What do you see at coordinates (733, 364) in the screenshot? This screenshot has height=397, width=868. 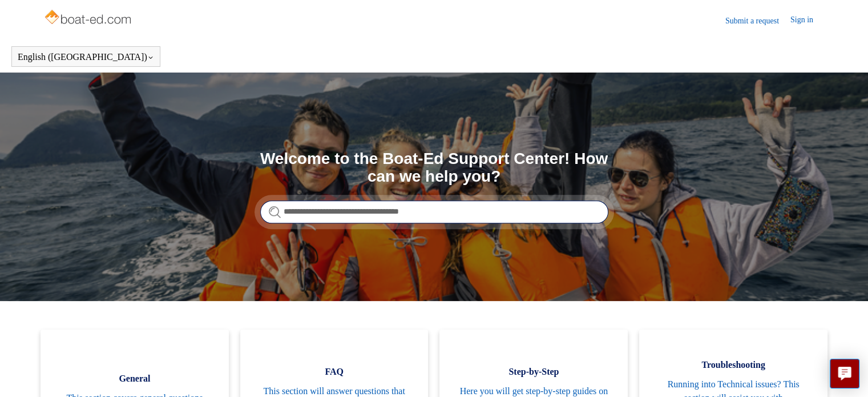 I see `span: Troubleshooting` at bounding box center [733, 364].